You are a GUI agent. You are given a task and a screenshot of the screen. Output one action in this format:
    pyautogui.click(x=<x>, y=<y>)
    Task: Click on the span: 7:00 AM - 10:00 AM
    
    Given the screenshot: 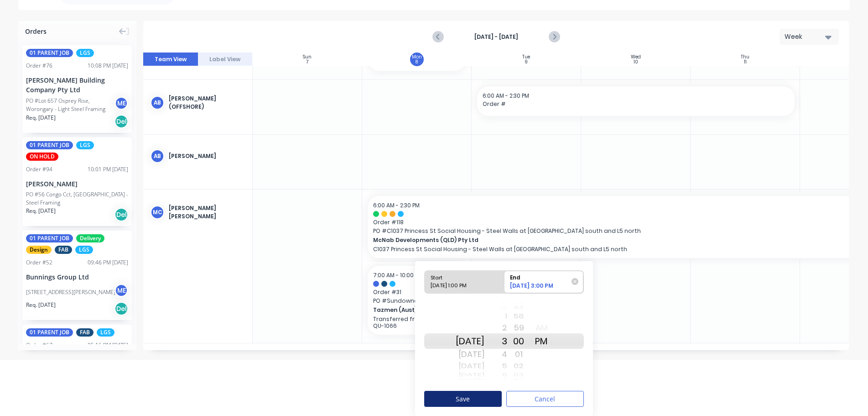 What is the action you would take?
    pyautogui.click(x=398, y=275)
    